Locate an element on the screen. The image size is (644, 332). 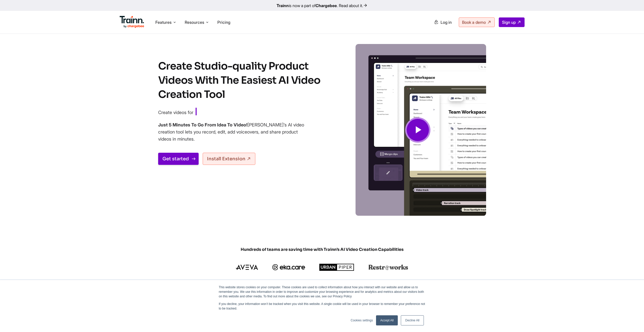
p: If you decline, your information won’t be tracked when you visit this website. A single cookie wi... is located at coordinates (322, 306).